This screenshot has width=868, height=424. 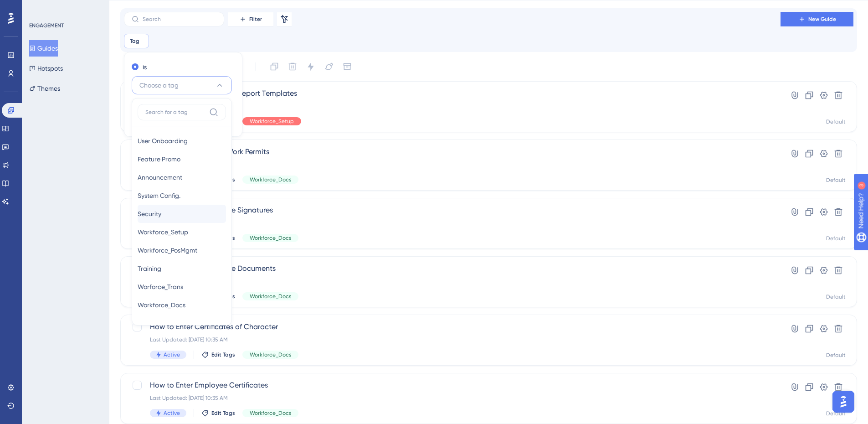 What do you see at coordinates (144, 67) in the screenshot?
I see `label: is` at bounding box center [144, 67].